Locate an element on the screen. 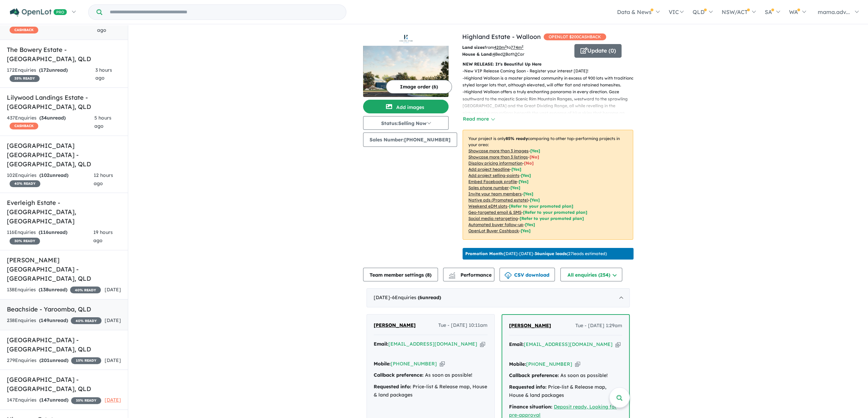  span: OPENLOT $ 200 CASHBACK is located at coordinates (575, 37).